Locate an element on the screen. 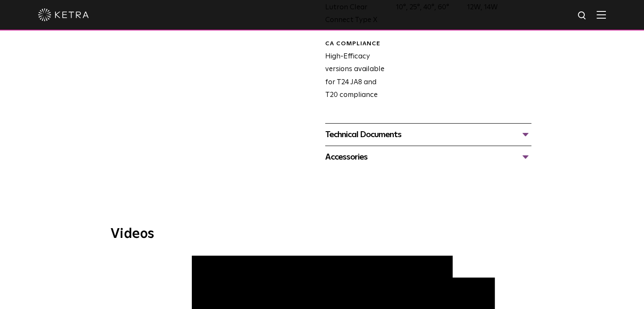  img: ketra-logo-2019-white is located at coordinates (64, 15).